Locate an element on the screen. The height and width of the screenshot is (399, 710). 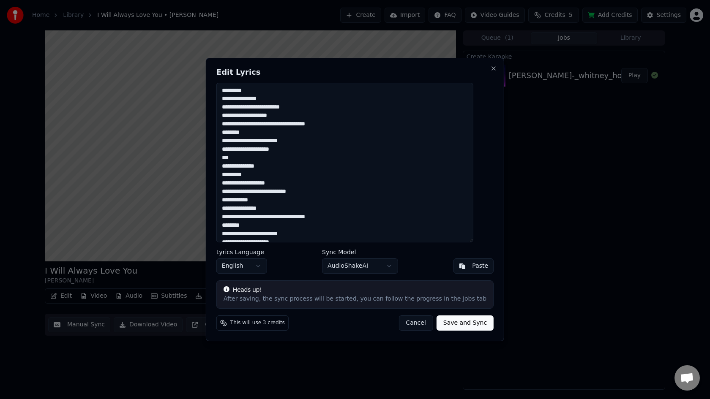
button: Save and Sync is located at coordinates (465, 323).